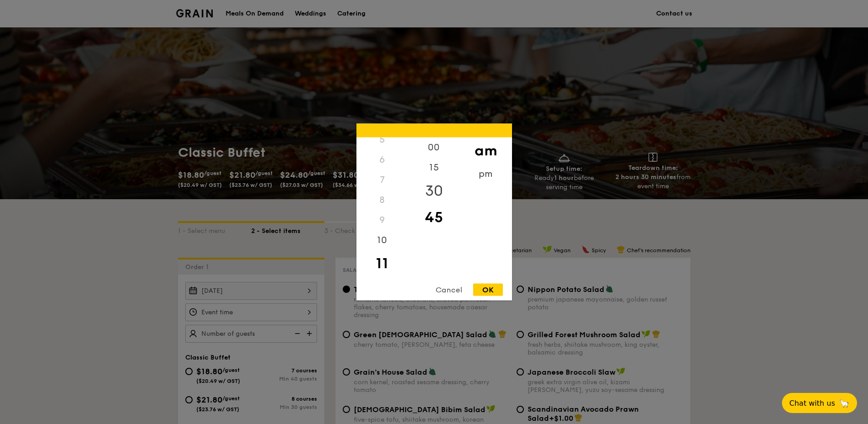 This screenshot has width=868, height=424. I want to click on div: 30, so click(434, 191).